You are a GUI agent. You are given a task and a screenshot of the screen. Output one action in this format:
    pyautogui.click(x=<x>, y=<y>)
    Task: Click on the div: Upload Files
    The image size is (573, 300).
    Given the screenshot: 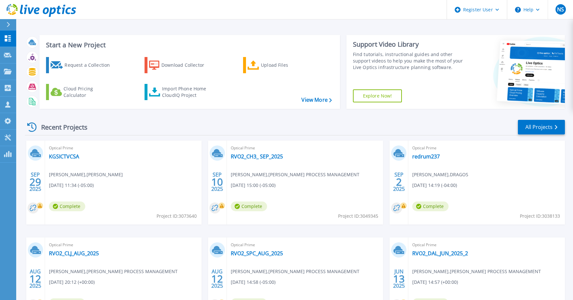 What is the action you would take?
    pyautogui.click(x=287, y=65)
    